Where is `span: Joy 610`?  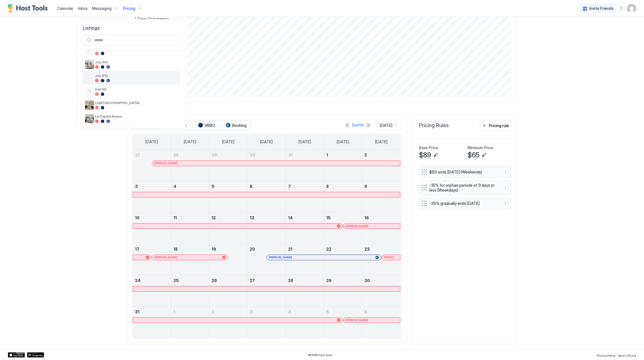
span: Joy 610 is located at coordinates (136, 75).